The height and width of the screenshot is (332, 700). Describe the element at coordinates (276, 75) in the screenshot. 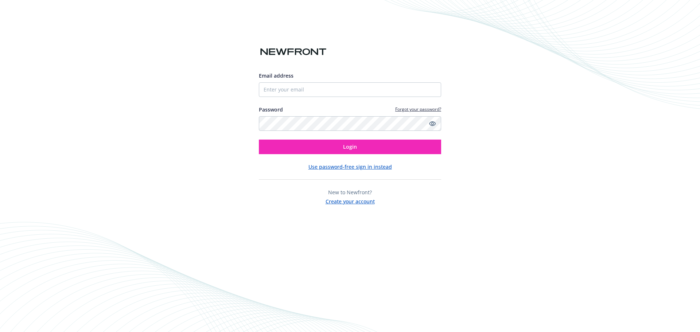

I see `span: Email address` at that location.